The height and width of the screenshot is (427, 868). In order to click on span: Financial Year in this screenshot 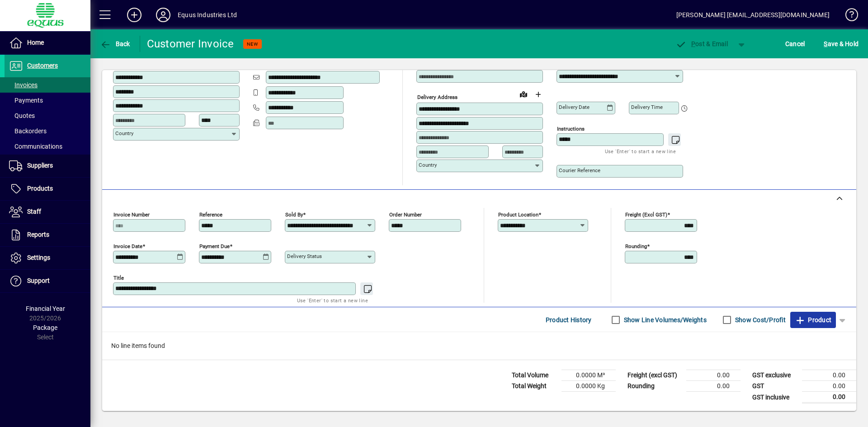, I will do `click(45, 308)`.